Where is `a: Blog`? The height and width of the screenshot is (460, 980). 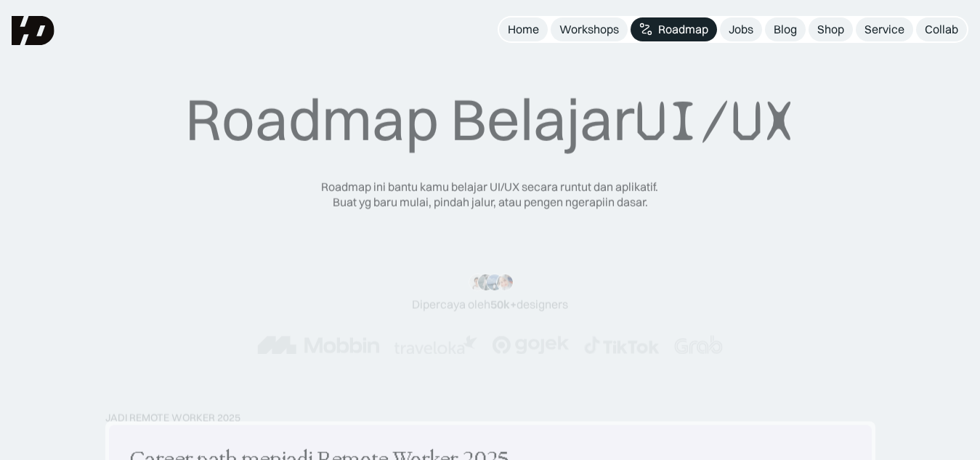 a: Blog is located at coordinates (785, 29).